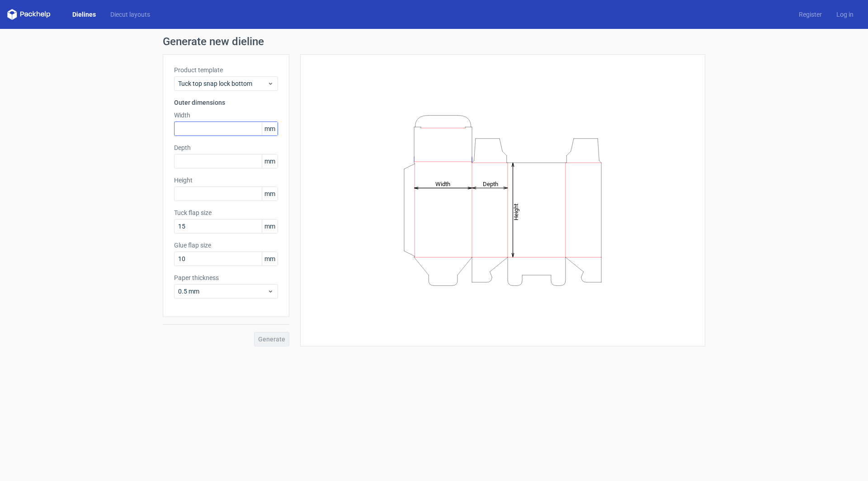 The height and width of the screenshot is (481, 868). I want to click on label: Glue flap size, so click(226, 245).